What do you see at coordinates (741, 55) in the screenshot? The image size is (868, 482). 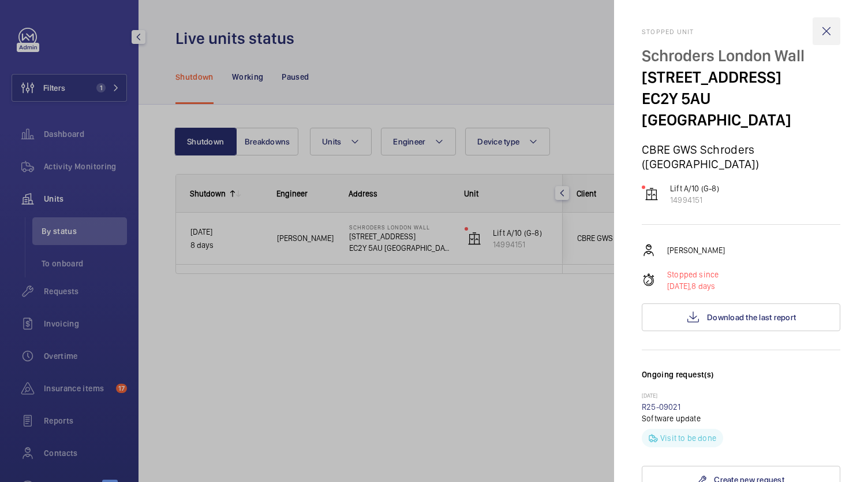 I see `p: Schroders London Wall` at bounding box center [741, 55].